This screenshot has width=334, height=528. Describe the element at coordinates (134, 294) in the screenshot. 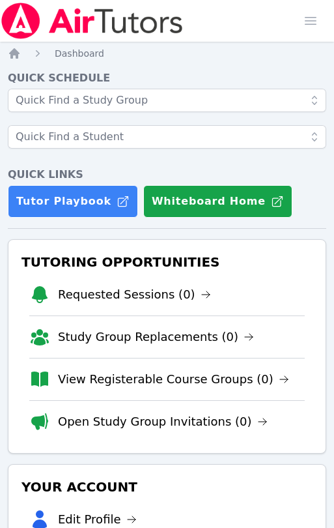

I see `a: Requested Sessions (0)` at that location.